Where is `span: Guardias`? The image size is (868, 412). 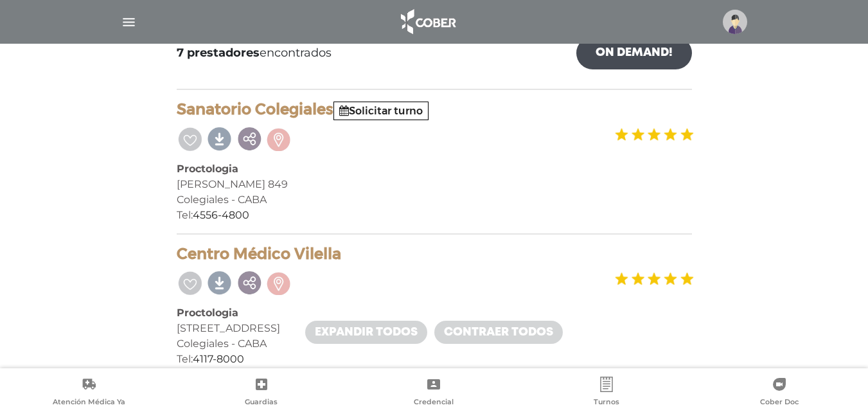 span: Guardias is located at coordinates (261, 403).